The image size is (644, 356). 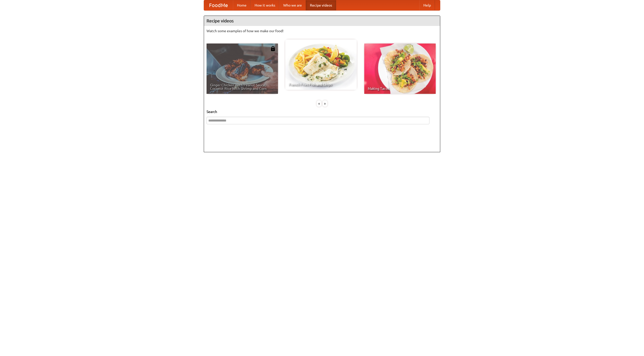 I want to click on h5: Search, so click(x=322, y=112).